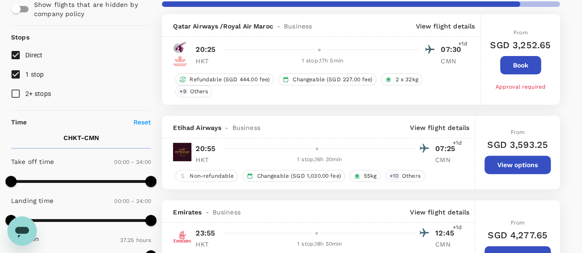  What do you see at coordinates (81, 138) in the screenshot?
I see `p: CHKT - CMN` at bounding box center [81, 138].